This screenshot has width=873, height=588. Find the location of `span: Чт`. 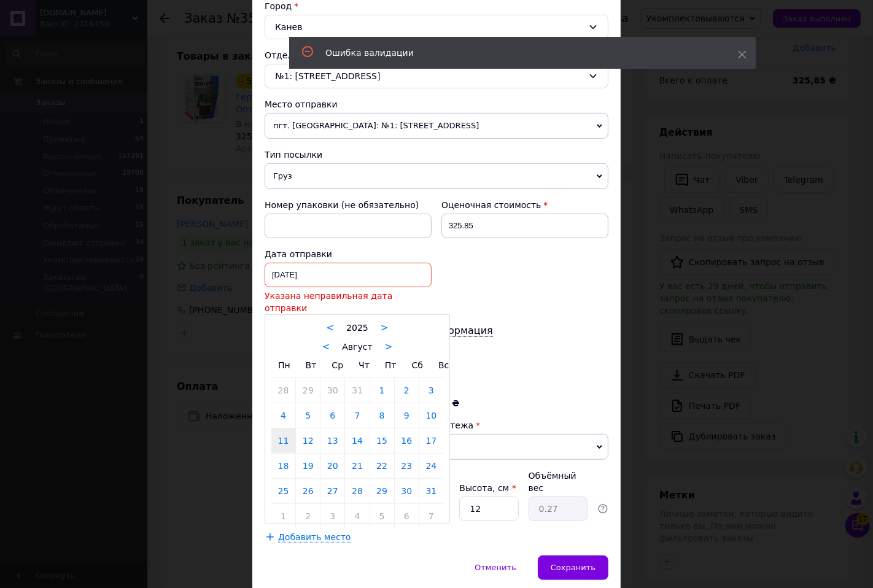

span: Чт is located at coordinates (364, 366).